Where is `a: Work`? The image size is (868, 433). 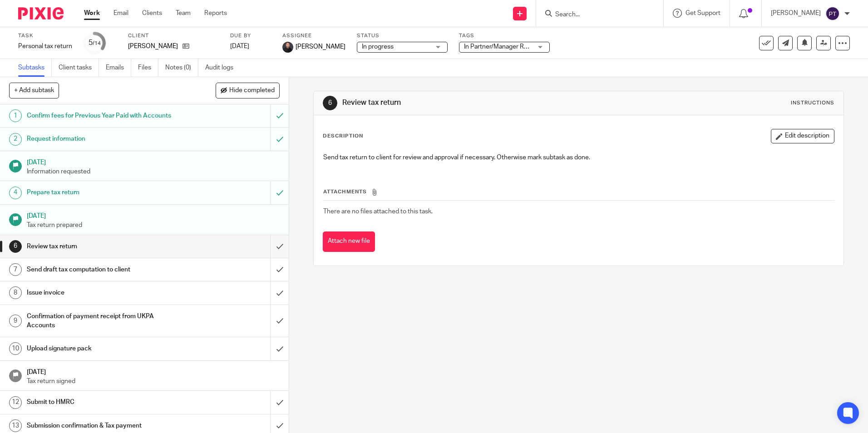 a: Work is located at coordinates (92, 13).